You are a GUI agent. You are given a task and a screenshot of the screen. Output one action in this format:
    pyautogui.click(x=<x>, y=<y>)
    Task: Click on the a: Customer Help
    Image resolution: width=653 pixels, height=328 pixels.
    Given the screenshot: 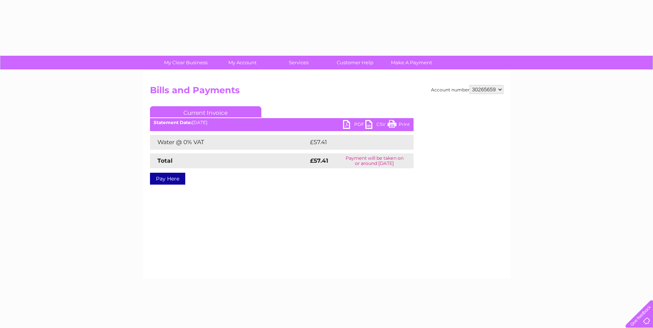 What is the action you would take?
    pyautogui.click(x=355, y=62)
    